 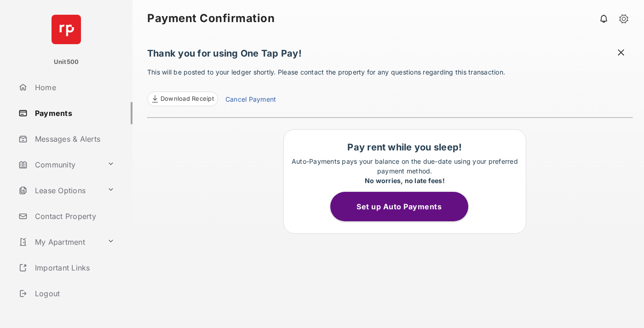 I want to click on a: Community, so click(x=59, y=164).